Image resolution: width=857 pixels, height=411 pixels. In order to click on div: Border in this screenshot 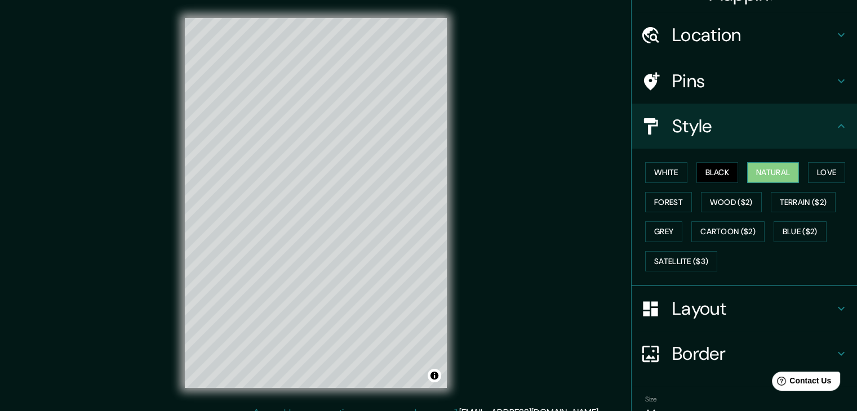, I will do `click(744, 354)`.